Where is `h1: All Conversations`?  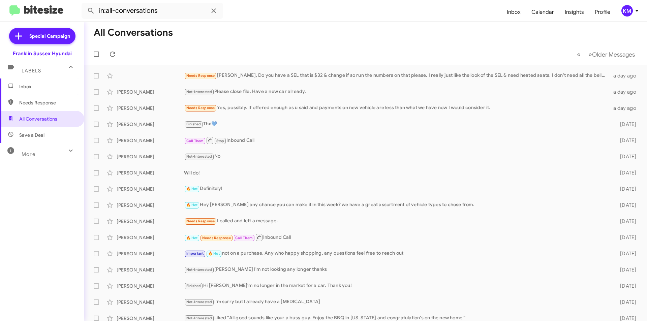 h1: All Conversations is located at coordinates (133, 33).